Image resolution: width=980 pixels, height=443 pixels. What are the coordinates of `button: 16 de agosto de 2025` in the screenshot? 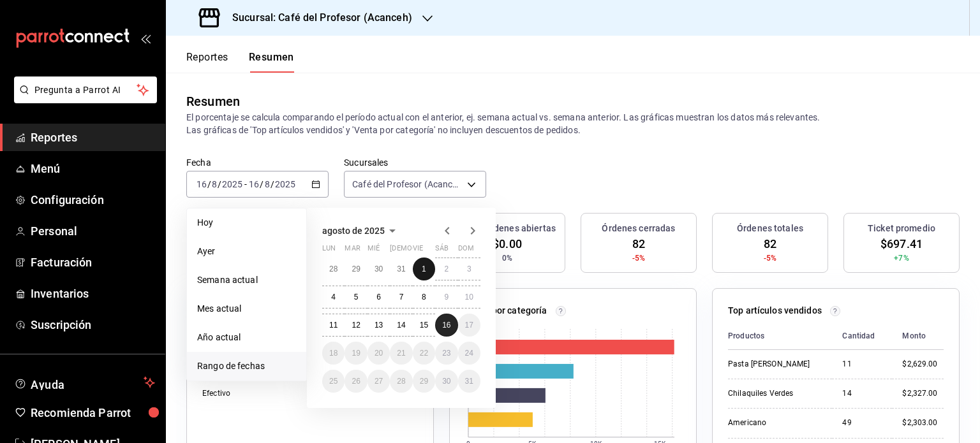 It's located at (446, 325).